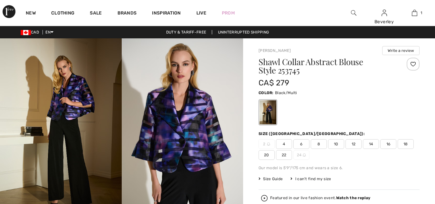 The image size is (435, 204). Describe the element at coordinates (371, 144) in the screenshot. I see `span: 14` at that location.